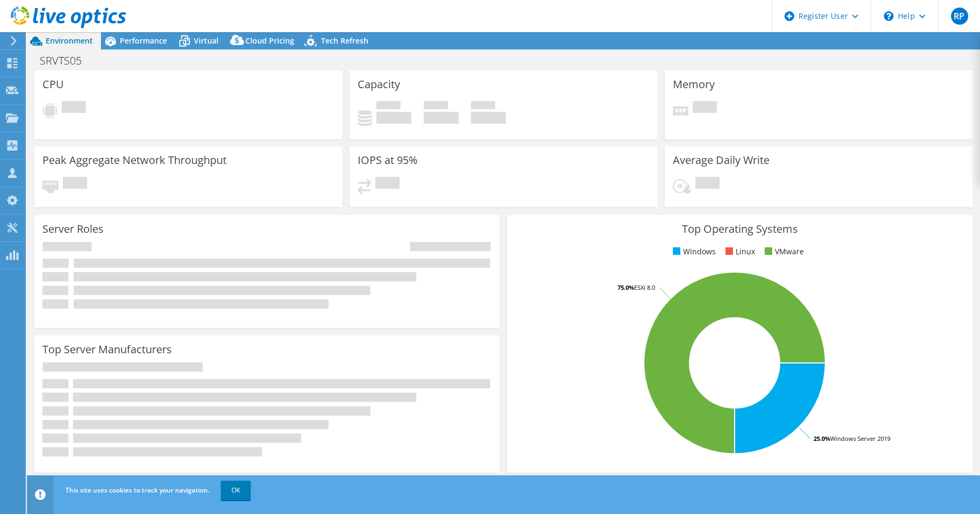 This screenshot has height=514, width=980. I want to click on h3: Average Daily Write, so click(721, 160).